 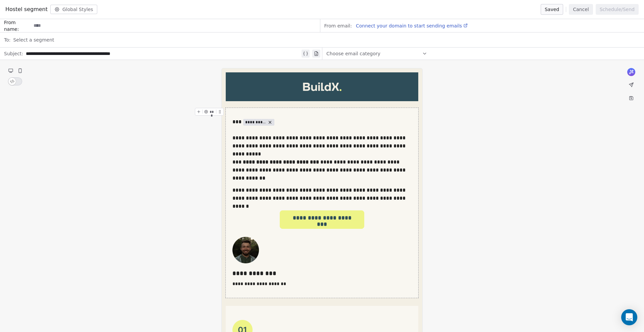 What do you see at coordinates (74, 9) in the screenshot?
I see `button: Global Styles` at bounding box center [74, 9].